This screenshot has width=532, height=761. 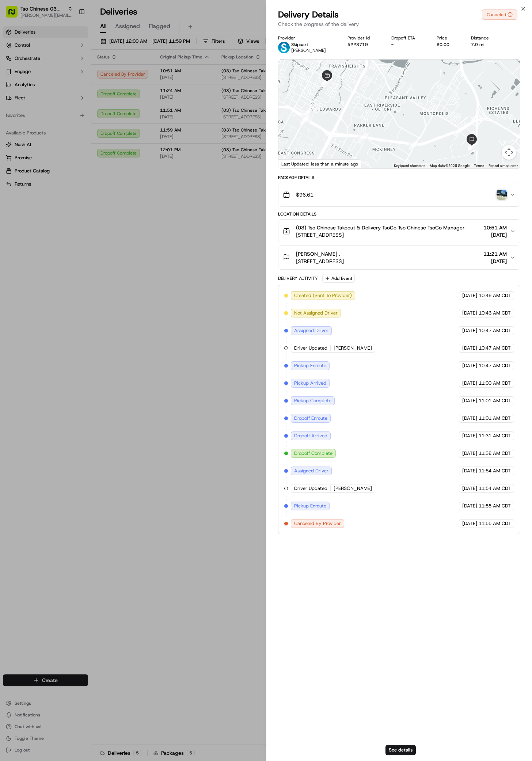 What do you see at coordinates (363, 138) in the screenshot?
I see `div: 11` at bounding box center [363, 138].